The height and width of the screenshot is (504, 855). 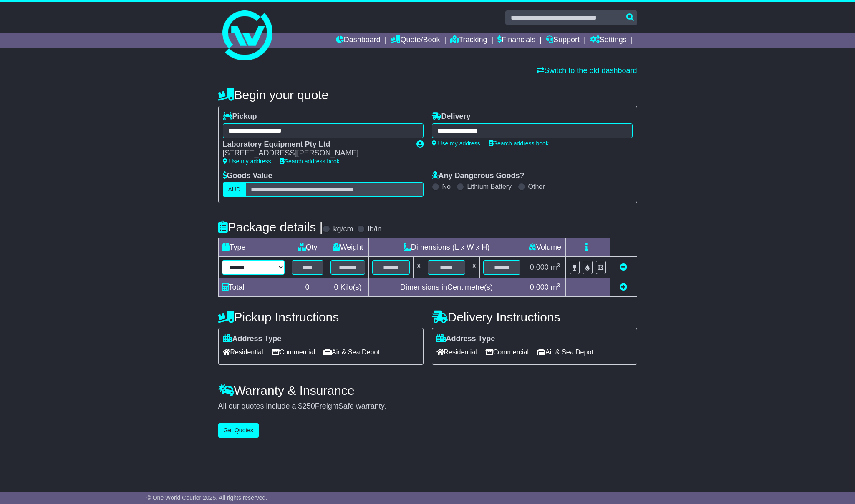 What do you see at coordinates (321, 317) in the screenshot?
I see `h4: Pickup Instructions` at bounding box center [321, 317].